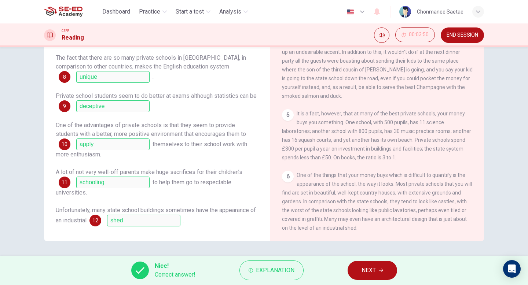  What do you see at coordinates (65, 31) in the screenshot?
I see `span: CEFR` at bounding box center [65, 31].